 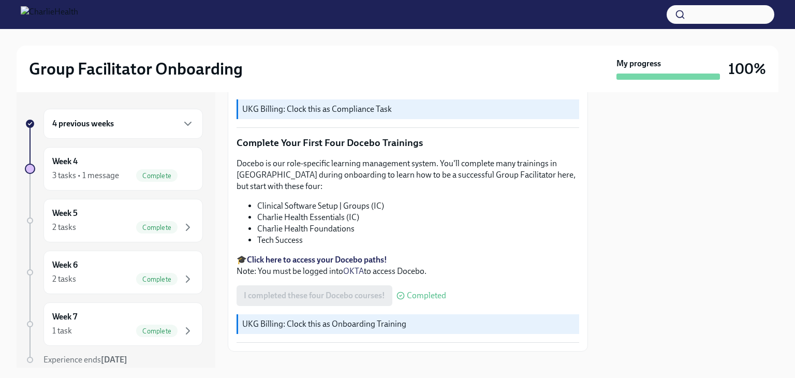 What do you see at coordinates (418, 240) in the screenshot?
I see `li: Tech Success` at bounding box center [418, 240].